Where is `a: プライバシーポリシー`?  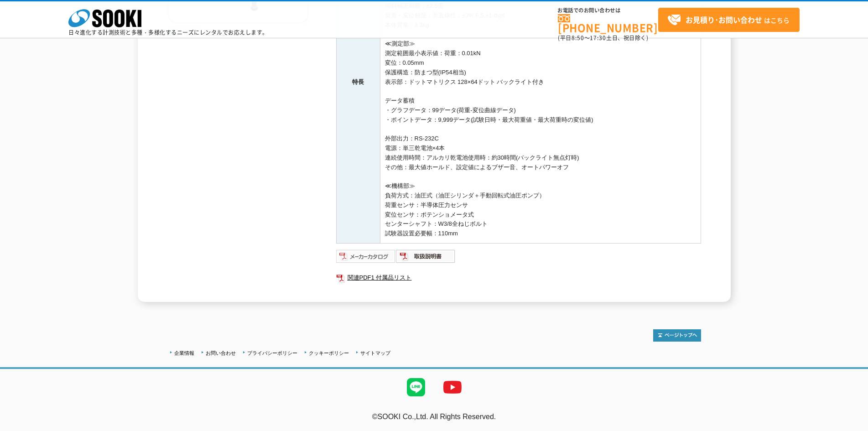 a: プライバシーポリシー is located at coordinates (272, 353).